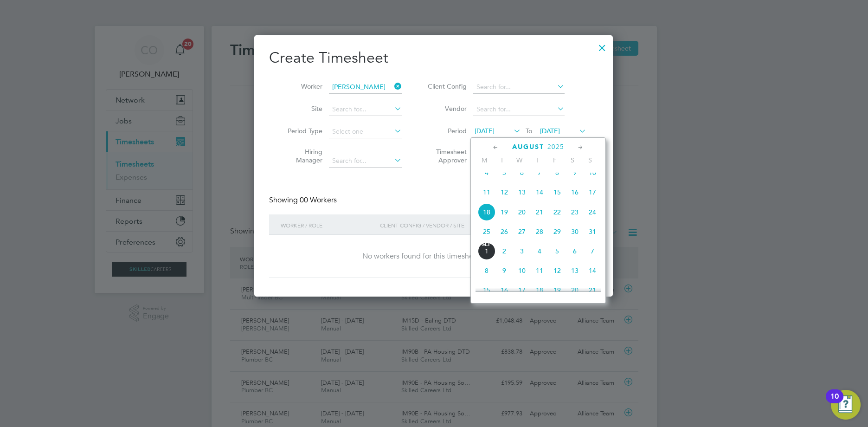 The image size is (868, 427). Describe the element at coordinates (592, 212) in the screenshot. I see `span: 24` at that location.